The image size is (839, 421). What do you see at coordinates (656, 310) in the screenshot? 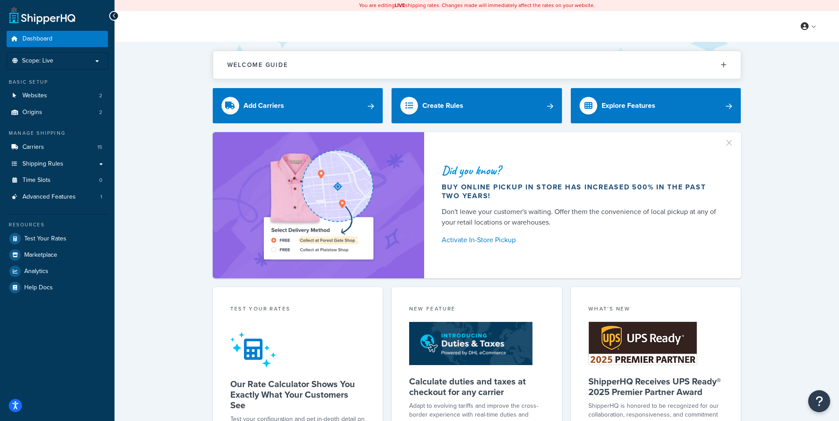
I see `div: What's New` at bounding box center [656, 310].